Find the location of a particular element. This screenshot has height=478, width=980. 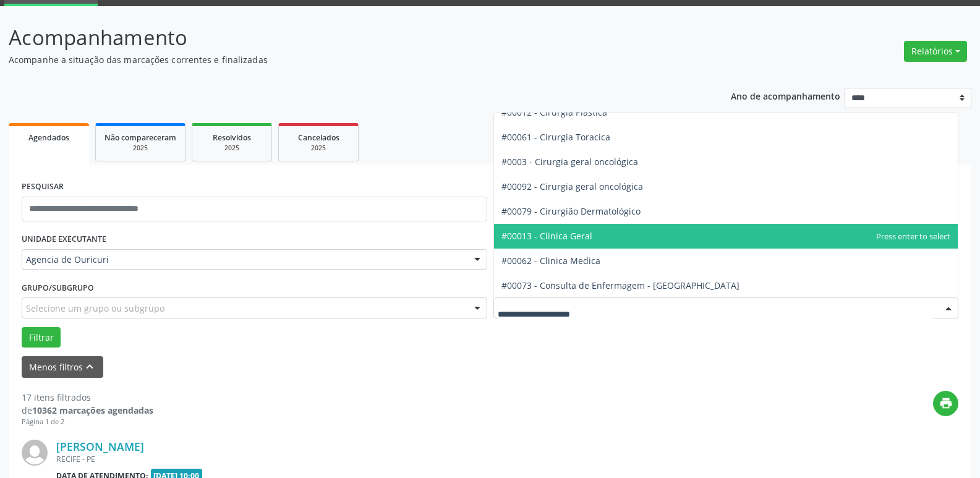

label: PESQUISAR is located at coordinates (42, 187).